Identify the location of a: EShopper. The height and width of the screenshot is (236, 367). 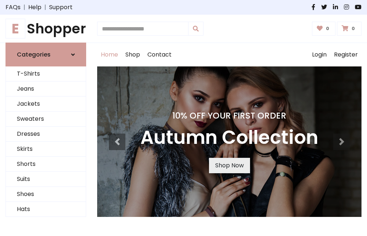
(46, 29).